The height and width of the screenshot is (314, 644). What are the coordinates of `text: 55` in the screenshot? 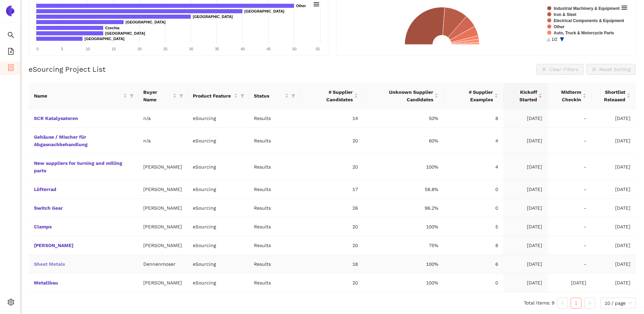 It's located at (318, 49).